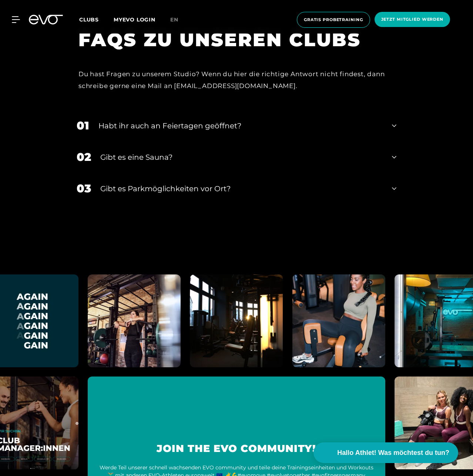 This screenshot has height=476, width=473. I want to click on a: Gratis Probetraining, so click(333, 19).